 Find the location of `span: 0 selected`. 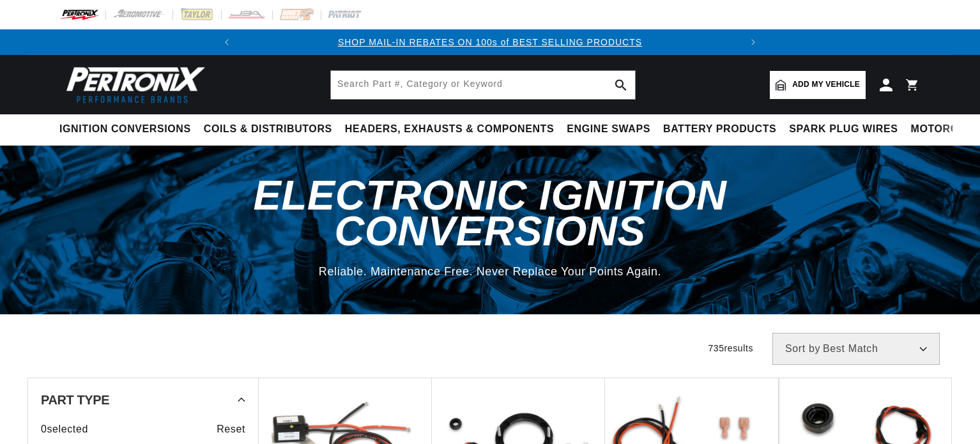

span: 0 selected is located at coordinates (64, 429).